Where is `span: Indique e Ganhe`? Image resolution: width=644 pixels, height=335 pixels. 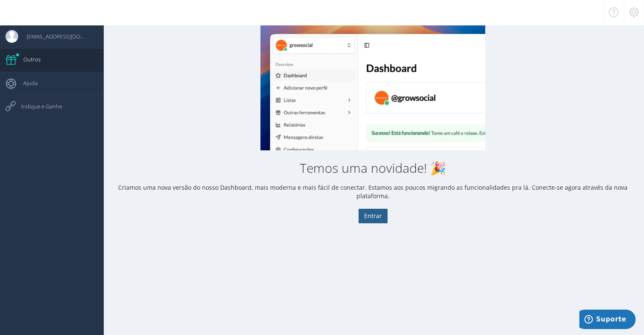 span: Indique e Ganhe is located at coordinates (37, 106).